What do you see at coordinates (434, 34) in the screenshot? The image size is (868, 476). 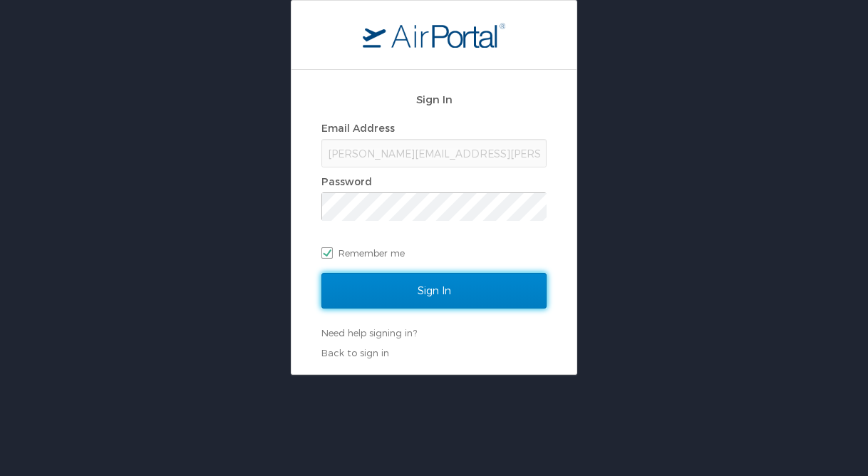 I see `img: logo` at bounding box center [434, 34].